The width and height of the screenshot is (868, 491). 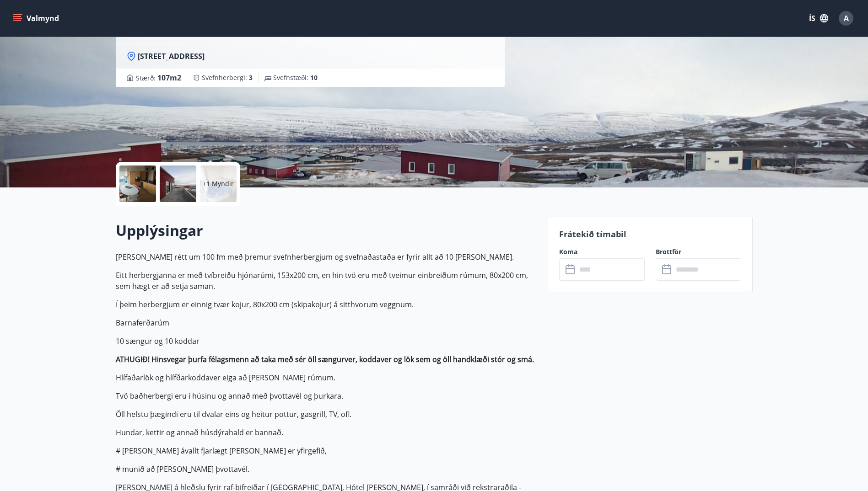 What do you see at coordinates (650, 234) in the screenshot?
I see `p: Frátekið tímabil` at bounding box center [650, 234].